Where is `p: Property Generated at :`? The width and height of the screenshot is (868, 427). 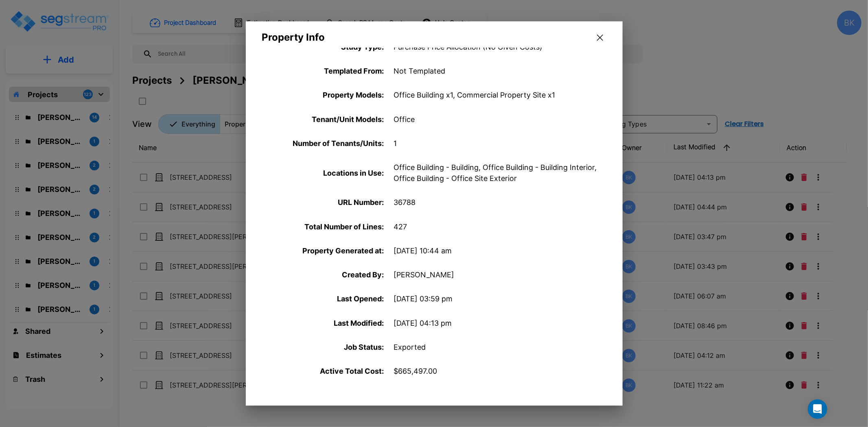 p: Property Generated at : is located at coordinates (323, 250).